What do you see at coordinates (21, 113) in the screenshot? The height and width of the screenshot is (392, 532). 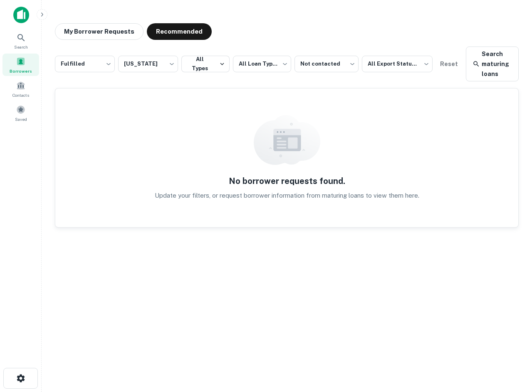 I see `div: Saved` at bounding box center [21, 113].